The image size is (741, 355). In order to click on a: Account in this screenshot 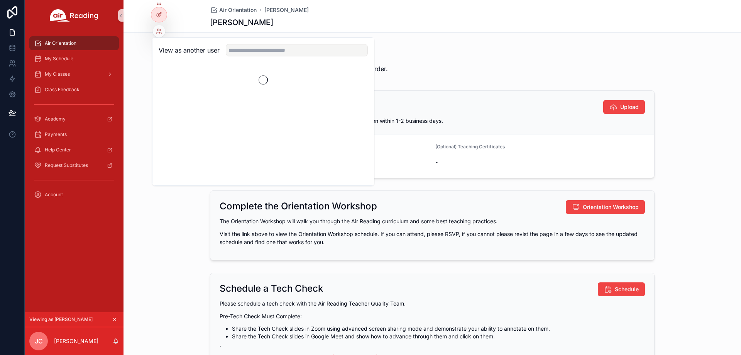, I will do `click(74, 194)`.